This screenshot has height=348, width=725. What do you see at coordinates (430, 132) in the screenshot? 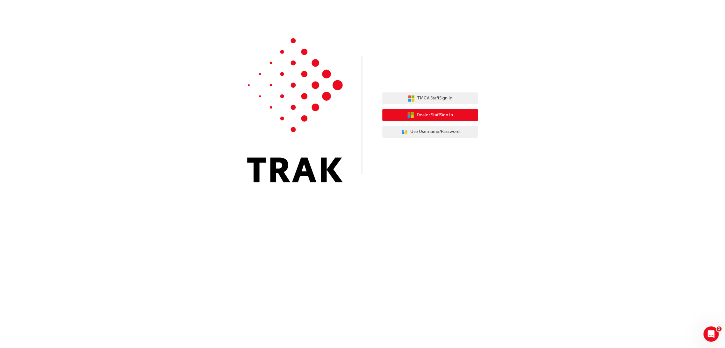
I see `button: Use Username/Password` at bounding box center [430, 132].